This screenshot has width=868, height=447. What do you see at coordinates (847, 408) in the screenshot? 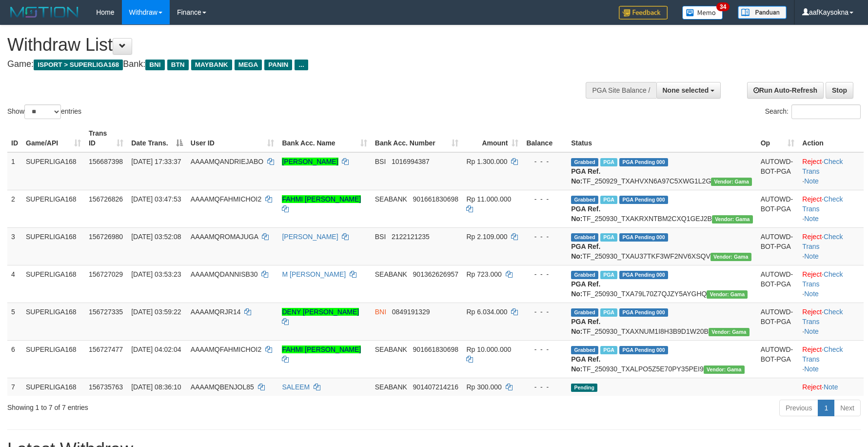
I see `a: Next` at bounding box center [847, 408].